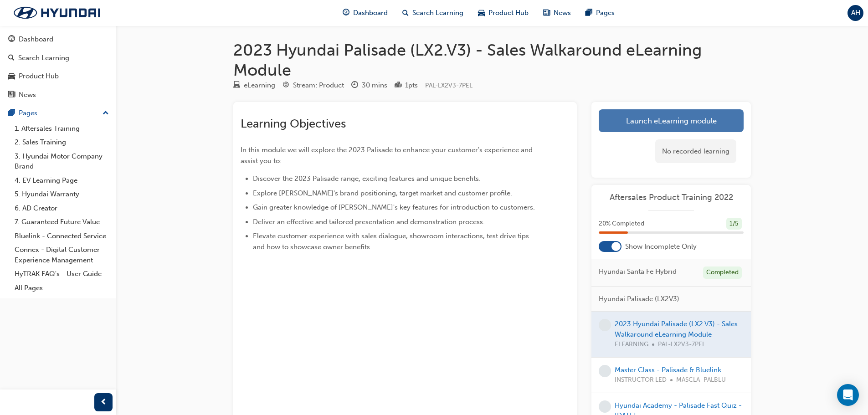 Image resolution: width=868 pixels, height=415 pixels. Describe the element at coordinates (848, 395) in the screenshot. I see `div: Open Intercom Messenger` at that location.